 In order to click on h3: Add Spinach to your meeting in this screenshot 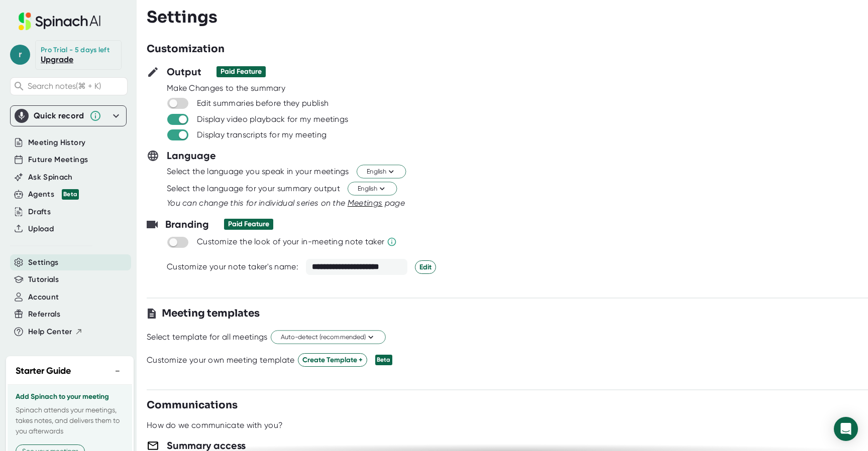, I will do `click(69, 397)`.